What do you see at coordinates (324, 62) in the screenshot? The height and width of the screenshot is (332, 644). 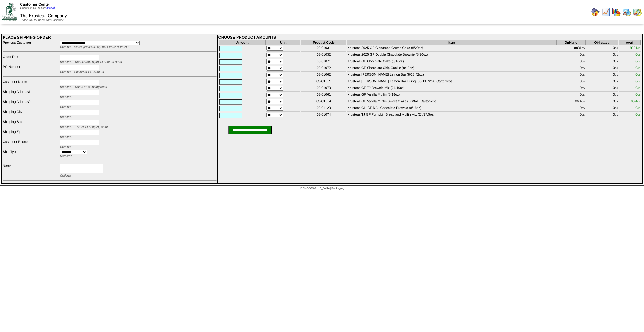 I see `td: 03-01071` at bounding box center [324, 62].